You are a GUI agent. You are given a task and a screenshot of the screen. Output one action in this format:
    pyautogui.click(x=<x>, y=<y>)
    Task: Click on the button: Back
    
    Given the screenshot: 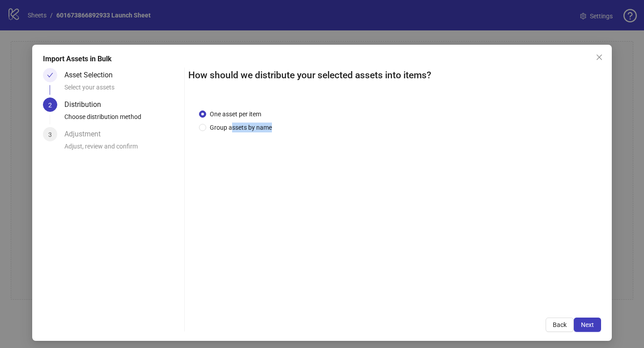 What is the action you would take?
    pyautogui.click(x=560, y=325)
    